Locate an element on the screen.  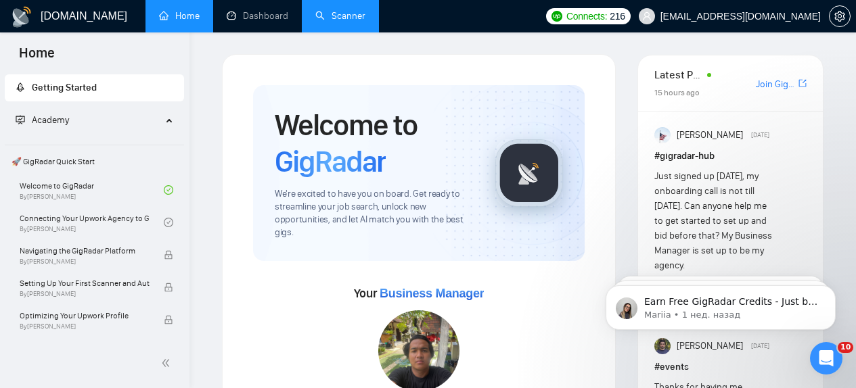
span: Business Manager is located at coordinates (432, 294).